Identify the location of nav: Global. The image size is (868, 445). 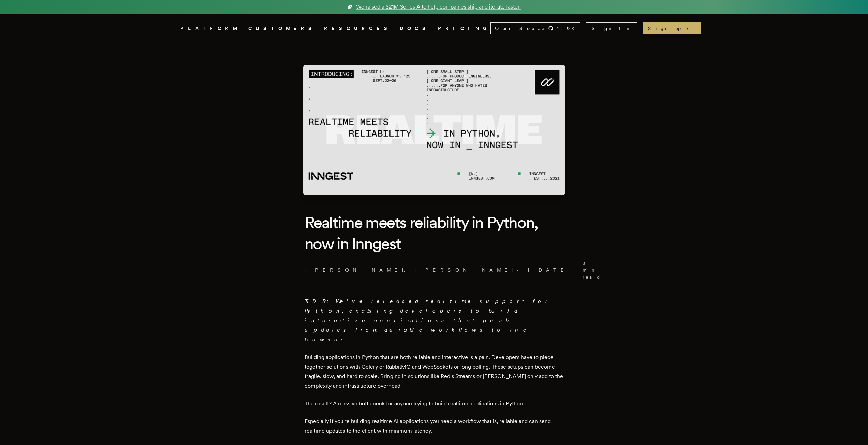
(434, 28).